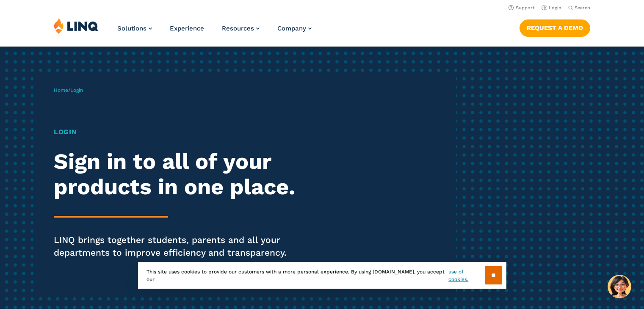 This screenshot has width=644, height=309. Describe the element at coordinates (619, 286) in the screenshot. I see `button: Hello, have a question? Let’s chat.` at that location.